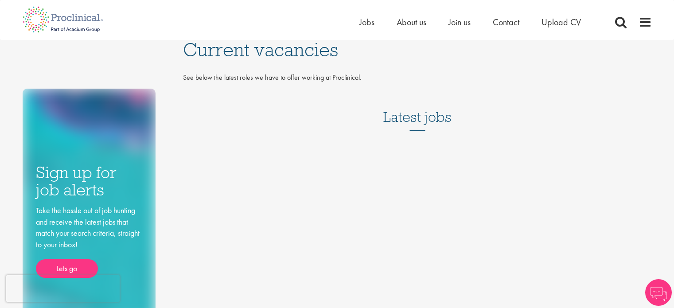 This screenshot has height=308, width=674. I want to click on h3: Sign up for job alerts, so click(89, 181).